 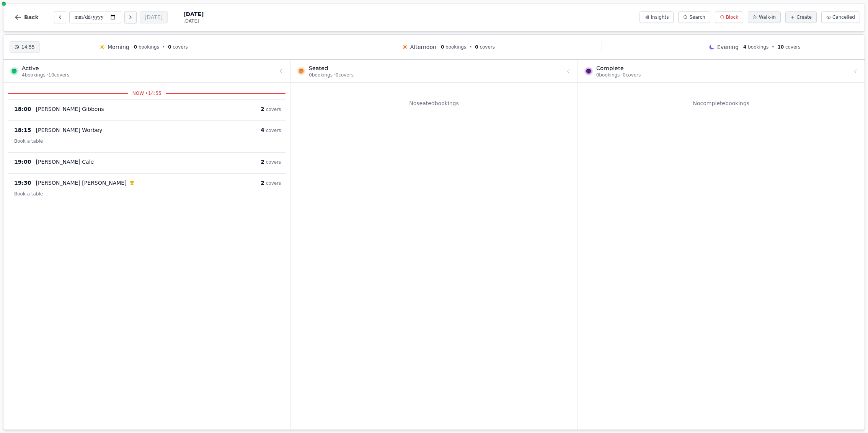 What do you see at coordinates (119, 47) in the screenshot?
I see `span: Morning` at bounding box center [119, 47].